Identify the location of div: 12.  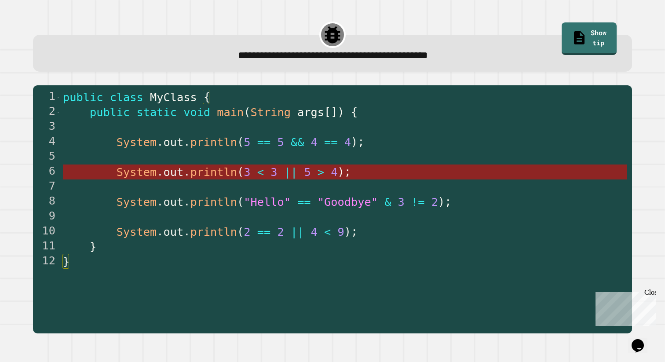
(47, 262).